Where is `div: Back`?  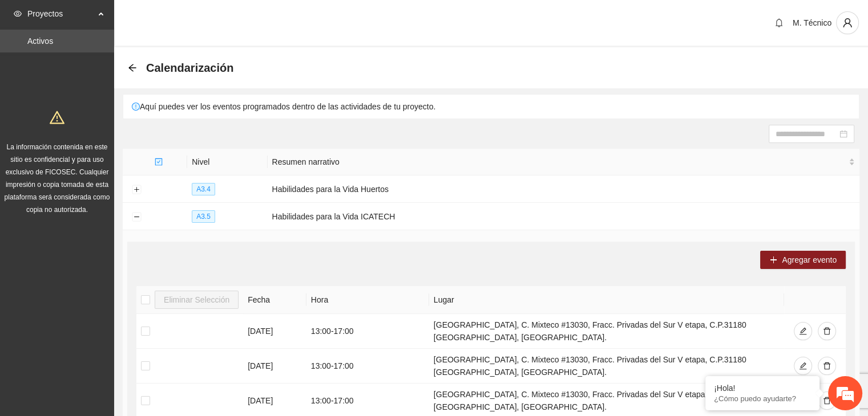
div: Back is located at coordinates (132, 68).